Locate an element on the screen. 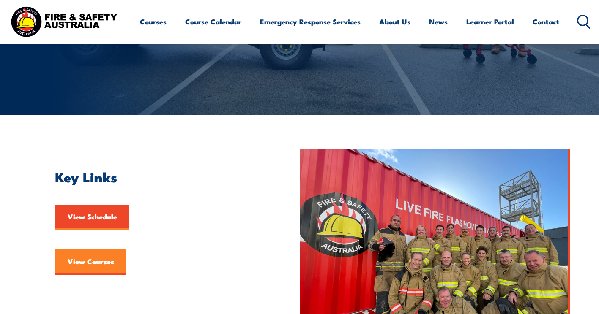 This screenshot has width=599, height=314. a: About Us is located at coordinates (395, 22).